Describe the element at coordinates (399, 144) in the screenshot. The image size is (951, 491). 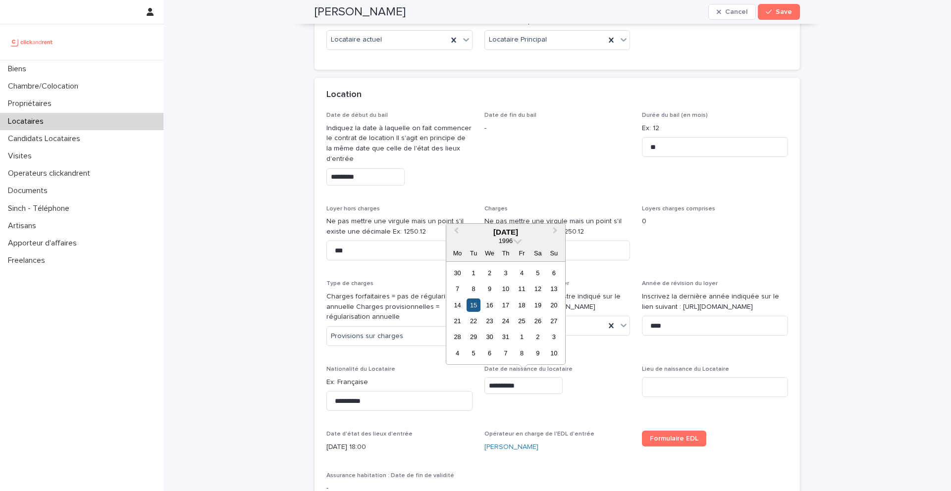
I see `p: Indiquez la date à laquelle on fait commencer le contrat de location Il s'agit en principe de la ...` at that location.